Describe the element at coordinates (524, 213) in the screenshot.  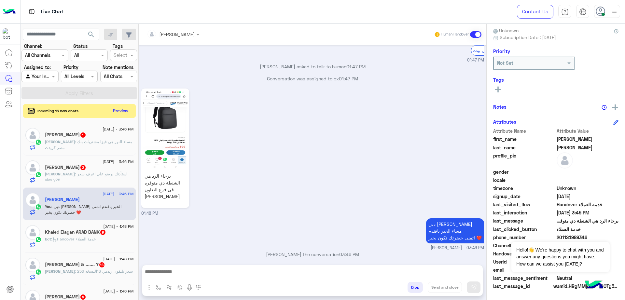
I see `span: last_interaction` at that location.